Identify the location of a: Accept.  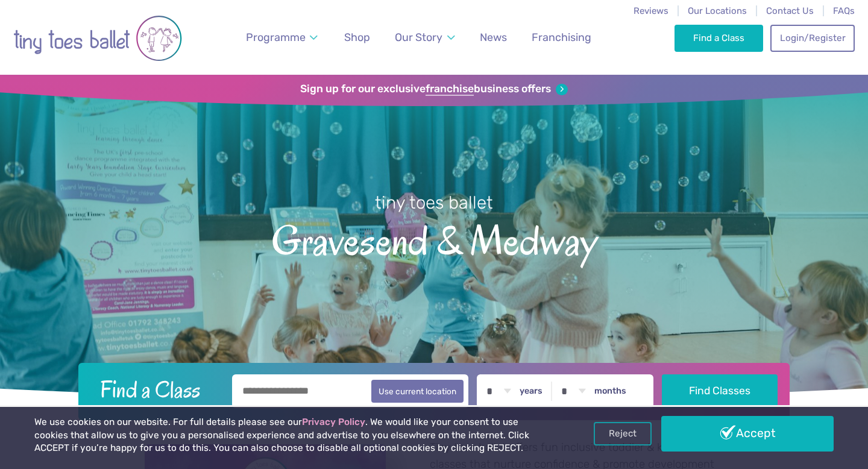
(747, 433).